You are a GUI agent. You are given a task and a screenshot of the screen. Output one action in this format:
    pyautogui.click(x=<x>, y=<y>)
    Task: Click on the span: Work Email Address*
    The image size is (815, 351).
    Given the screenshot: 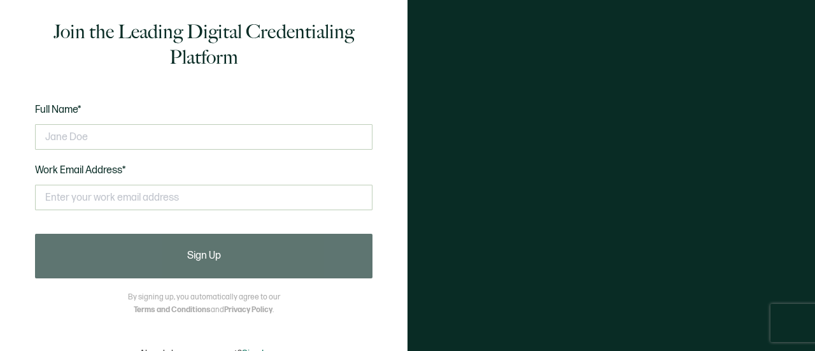 What is the action you would take?
    pyautogui.click(x=80, y=170)
    